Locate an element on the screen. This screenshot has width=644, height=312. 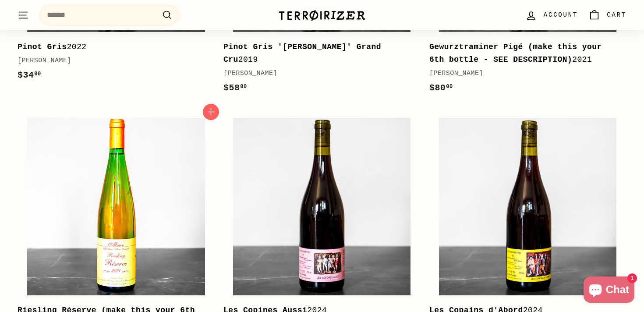
div: 2021 is located at coordinates (524, 54).